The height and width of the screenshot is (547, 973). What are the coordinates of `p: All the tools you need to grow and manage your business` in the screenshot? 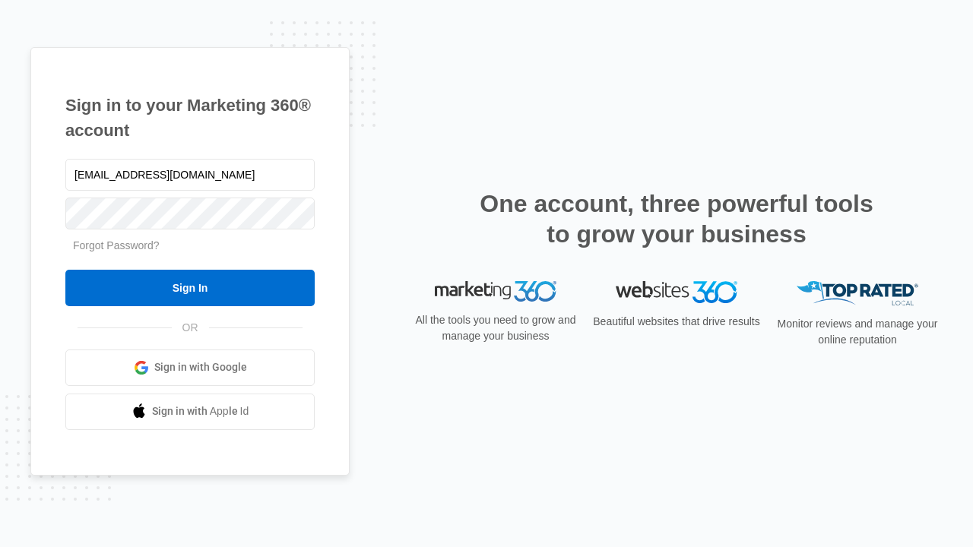 It's located at (496, 328).